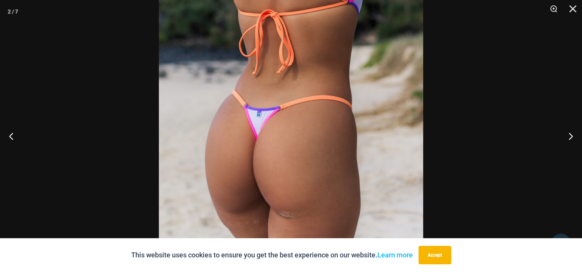 This screenshot has height=272, width=582. What do you see at coordinates (395, 255) in the screenshot?
I see `a: Learn more` at bounding box center [395, 255].